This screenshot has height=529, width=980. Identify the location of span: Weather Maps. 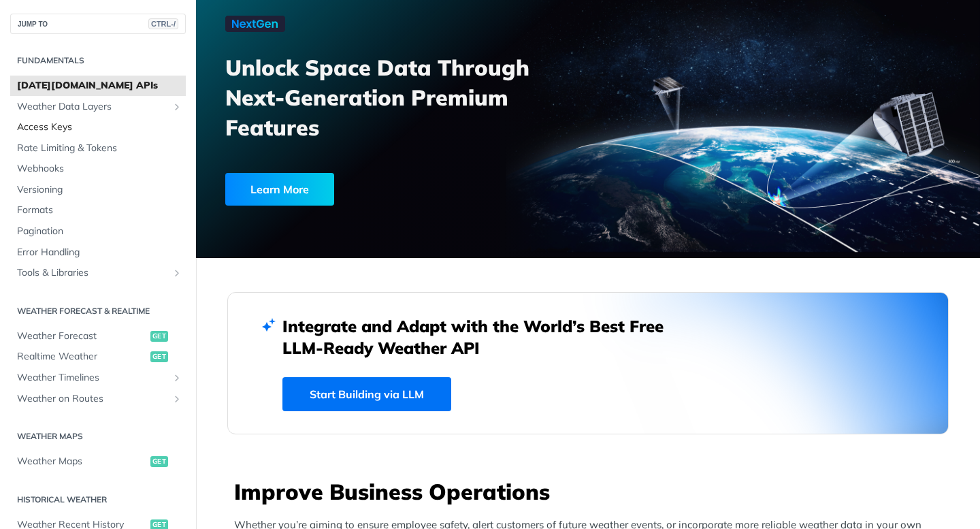
(82, 461).